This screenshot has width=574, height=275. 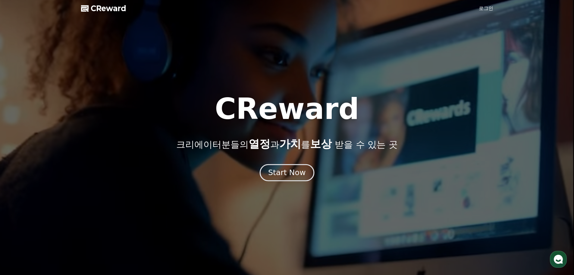 What do you see at coordinates (321, 143) in the screenshot?
I see `span: 보상` at bounding box center [321, 143].